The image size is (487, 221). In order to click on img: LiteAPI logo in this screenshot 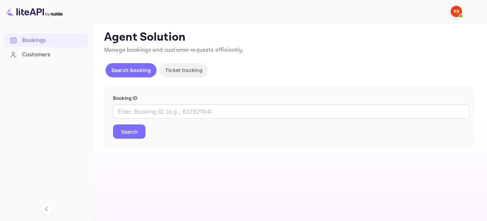, I will do `click(34, 11)`.